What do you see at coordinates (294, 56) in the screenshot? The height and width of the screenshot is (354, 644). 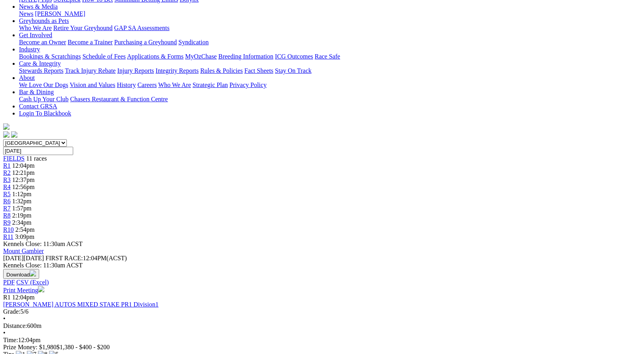 I see `a: ICG Outcomes` at bounding box center [294, 56].